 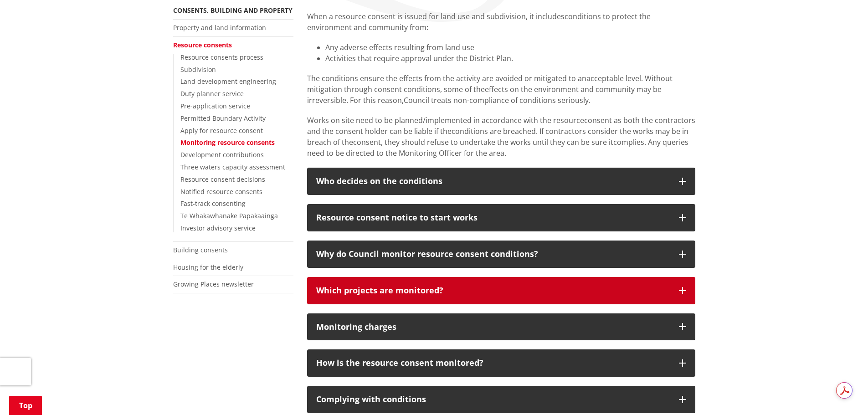 I want to click on a: Duty planner service, so click(x=212, y=93).